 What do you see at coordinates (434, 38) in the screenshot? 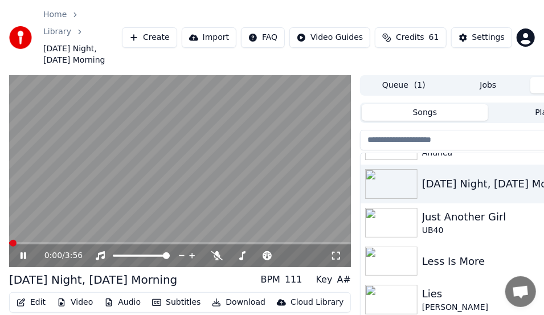
I see `span: 61` at bounding box center [434, 38].